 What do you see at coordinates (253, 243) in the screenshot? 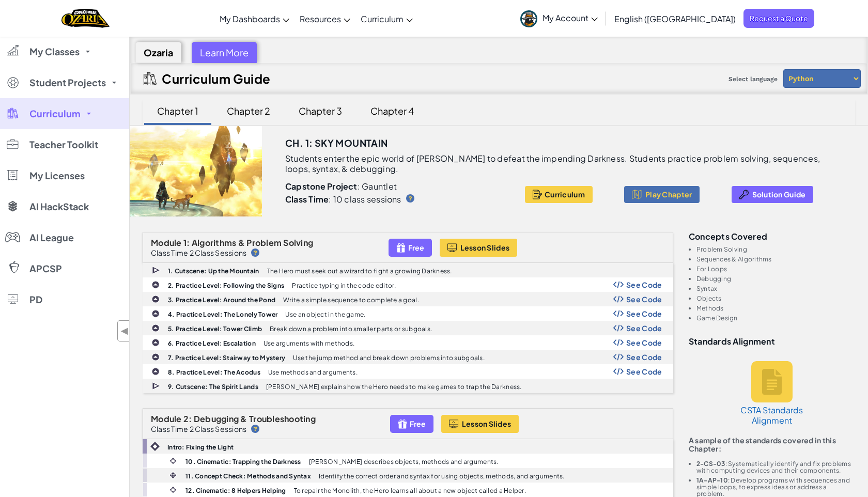
I see `span: Algorithms & Problem Solving` at bounding box center [253, 243].